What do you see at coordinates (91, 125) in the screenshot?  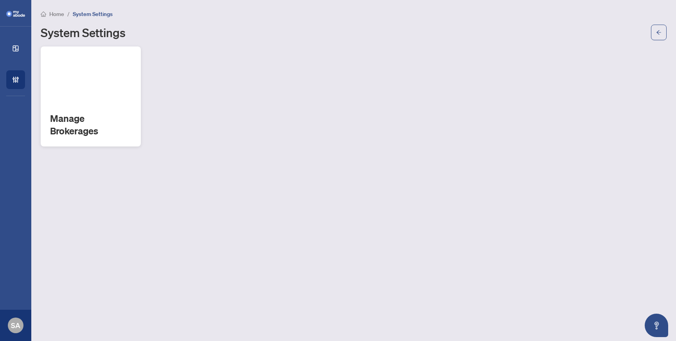 I see `h2: Manage Brokerages` at bounding box center [91, 125].